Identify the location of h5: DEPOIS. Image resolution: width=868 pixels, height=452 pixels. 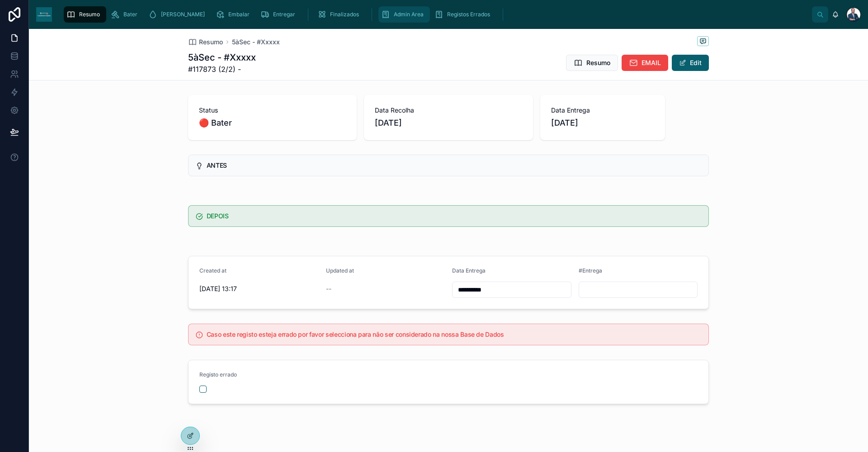
(454, 216).